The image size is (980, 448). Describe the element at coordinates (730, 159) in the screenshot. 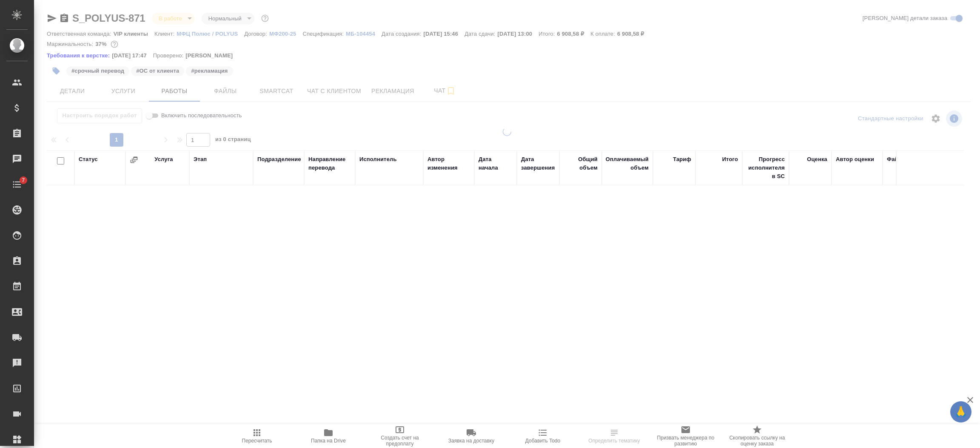

I see `div: Итого` at that location.